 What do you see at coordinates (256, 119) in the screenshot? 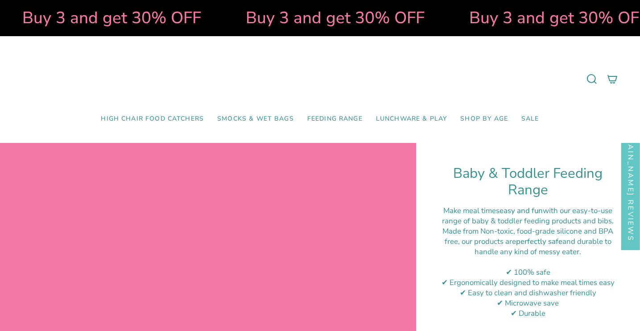
I see `div: Smocks & Wet Bags` at bounding box center [256, 119].